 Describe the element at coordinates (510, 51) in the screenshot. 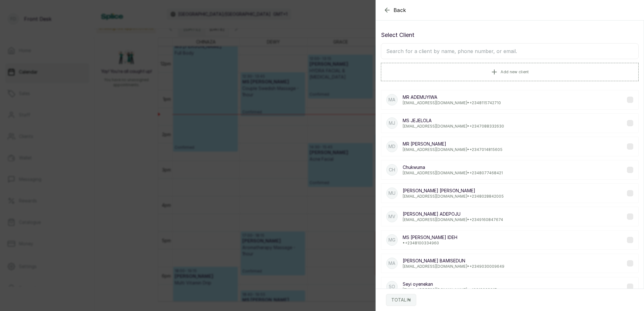

I see `input: Search for a client by name, phone number, or email.` at that location.